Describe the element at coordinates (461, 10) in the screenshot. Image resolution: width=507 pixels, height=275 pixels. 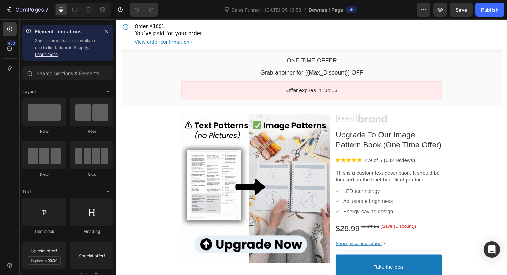
I see `span: Save` at that location.